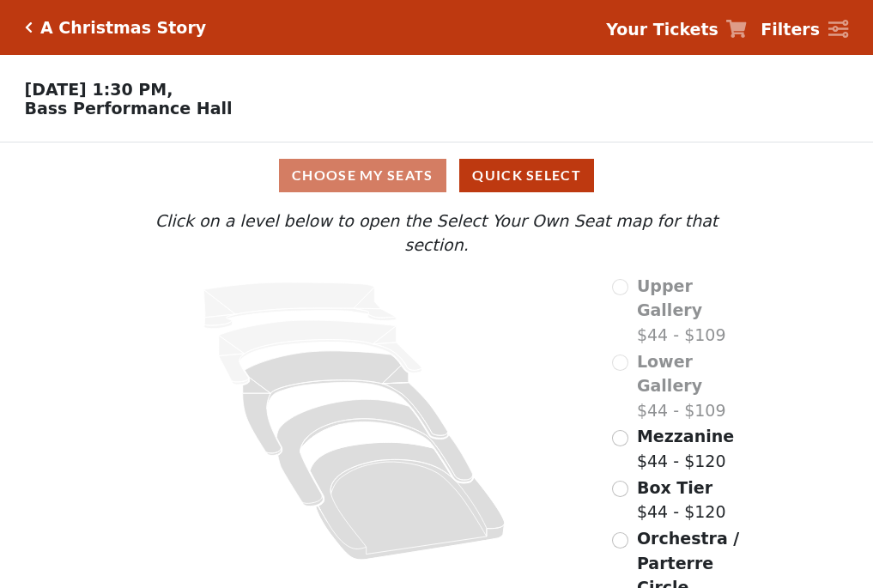 Image resolution: width=873 pixels, height=588 pixels. What do you see at coordinates (526, 175) in the screenshot?
I see `button: Quick Select` at bounding box center [526, 175].